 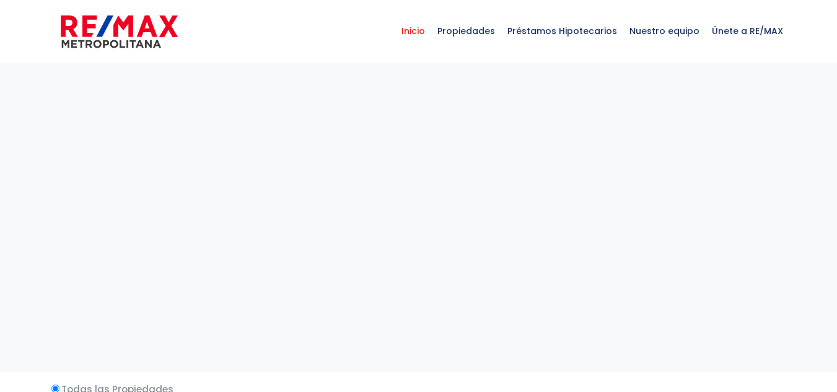 I want to click on img: remax-metropolitana-logo, so click(x=119, y=32).